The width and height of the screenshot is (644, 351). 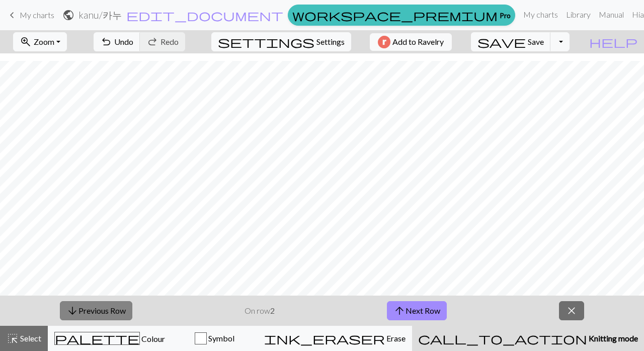 I want to click on span: My charts, so click(x=37, y=15).